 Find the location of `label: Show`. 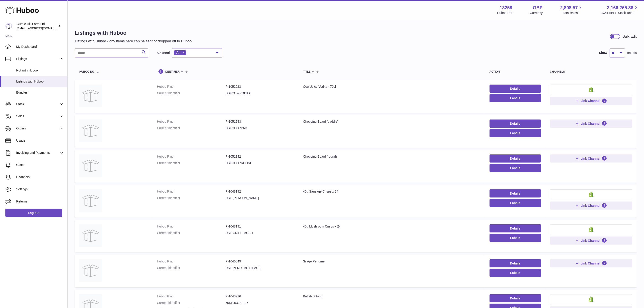

label: Show is located at coordinates (603, 53).